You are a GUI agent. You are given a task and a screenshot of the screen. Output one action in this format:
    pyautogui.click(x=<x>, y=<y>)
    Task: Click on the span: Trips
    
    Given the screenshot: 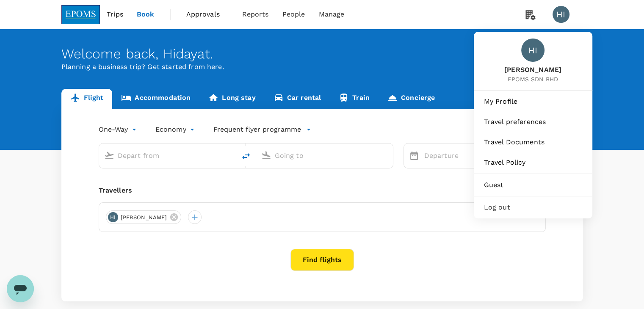 What is the action you would take?
    pyautogui.click(x=114, y=15)
    